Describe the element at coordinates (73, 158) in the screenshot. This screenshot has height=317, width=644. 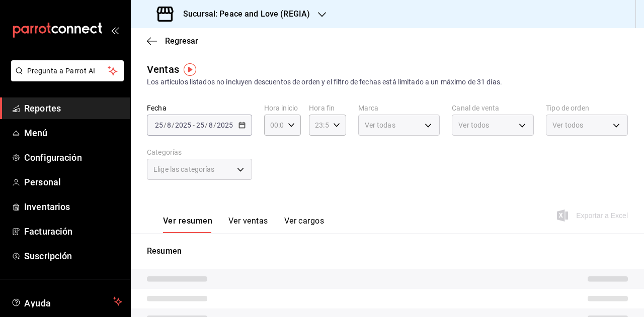
I see `span: Configuración` at that location.